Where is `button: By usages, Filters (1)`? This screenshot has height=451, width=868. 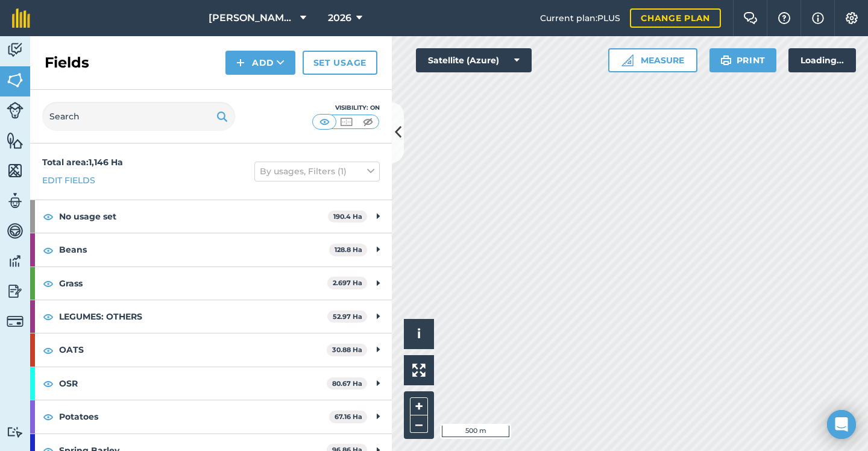
button: By usages, Filters (1) is located at coordinates (317, 171).